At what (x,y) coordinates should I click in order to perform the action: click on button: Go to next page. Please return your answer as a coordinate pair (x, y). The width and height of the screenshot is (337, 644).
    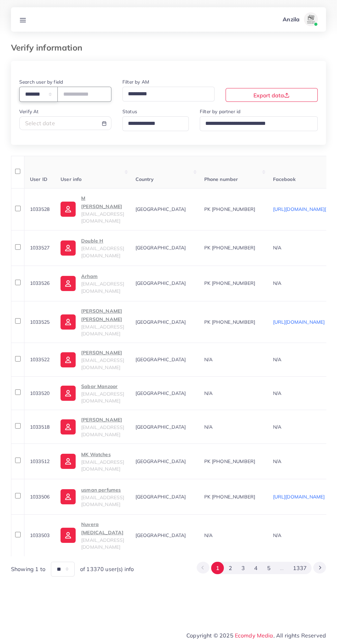
    Looking at the image, I should click on (319, 568).